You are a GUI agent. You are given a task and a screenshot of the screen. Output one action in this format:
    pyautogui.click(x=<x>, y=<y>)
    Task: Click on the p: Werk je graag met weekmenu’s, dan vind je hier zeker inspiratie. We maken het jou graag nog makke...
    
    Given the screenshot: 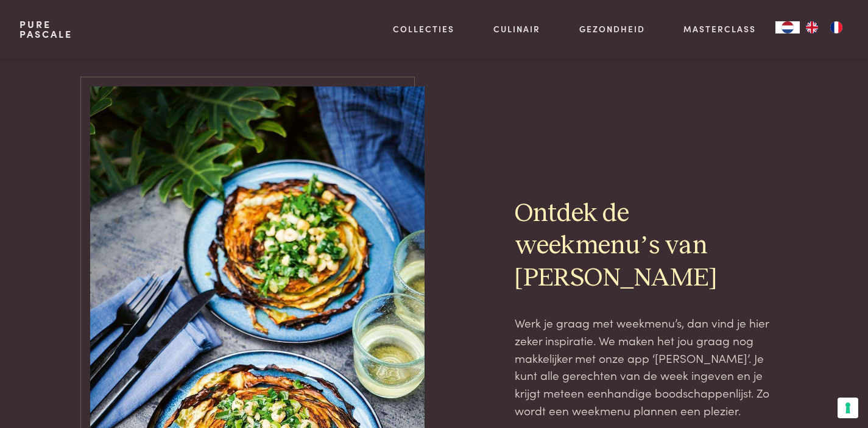 What is the action you would take?
    pyautogui.click(x=646, y=367)
    